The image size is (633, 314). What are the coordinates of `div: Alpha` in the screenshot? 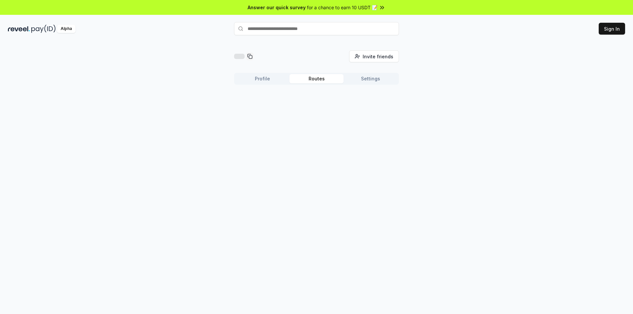 It's located at (66, 29).